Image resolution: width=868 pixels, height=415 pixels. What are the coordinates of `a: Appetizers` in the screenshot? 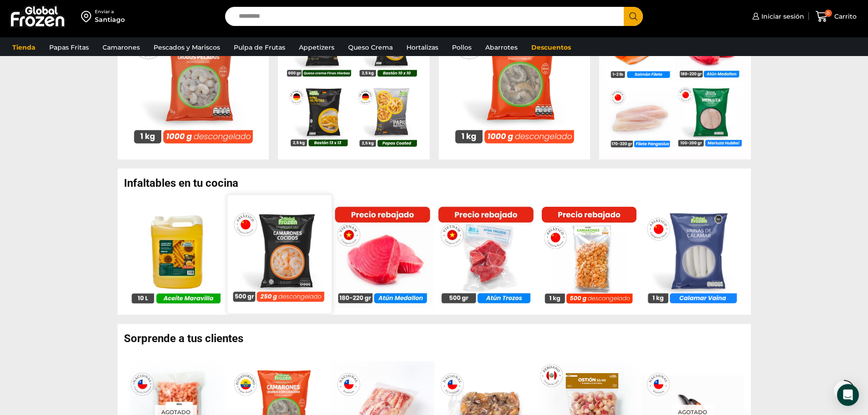 It's located at (317, 47).